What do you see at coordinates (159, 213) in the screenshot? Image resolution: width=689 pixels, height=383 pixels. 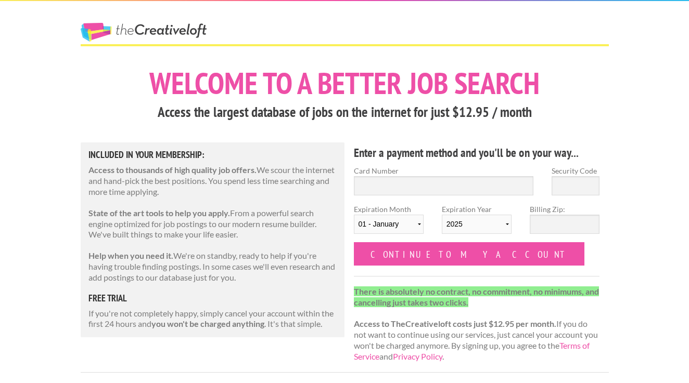 I see `strong: State of the art tools to help you apply.` at bounding box center [159, 213].